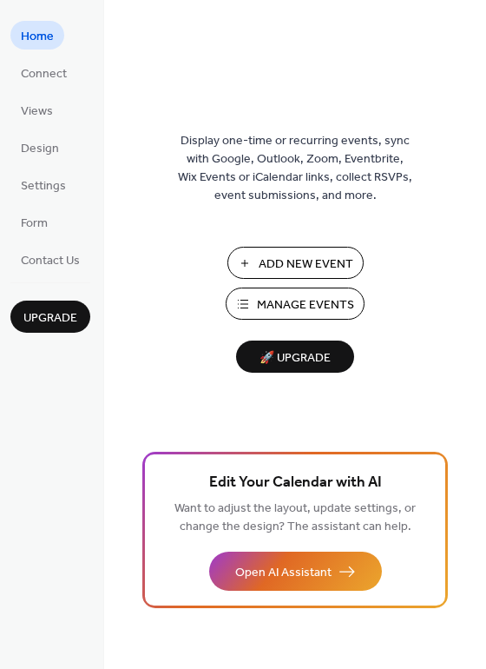 The width and height of the screenshot is (486, 669). Describe the element at coordinates (295, 483) in the screenshot. I see `span: Edit Your Calendar with AI` at that location.